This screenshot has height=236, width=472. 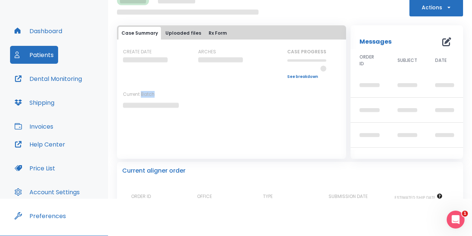 I want to click on span: 1, so click(x=465, y=213).